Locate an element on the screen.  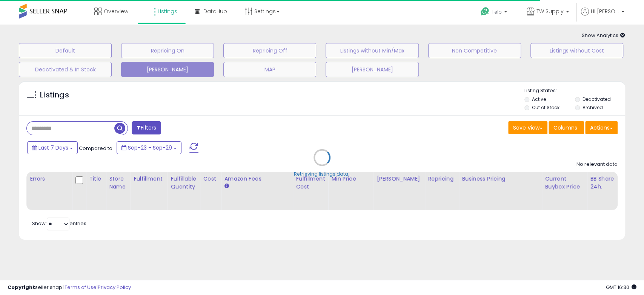
div: Retrieving listings data.. is located at coordinates (322, 174).